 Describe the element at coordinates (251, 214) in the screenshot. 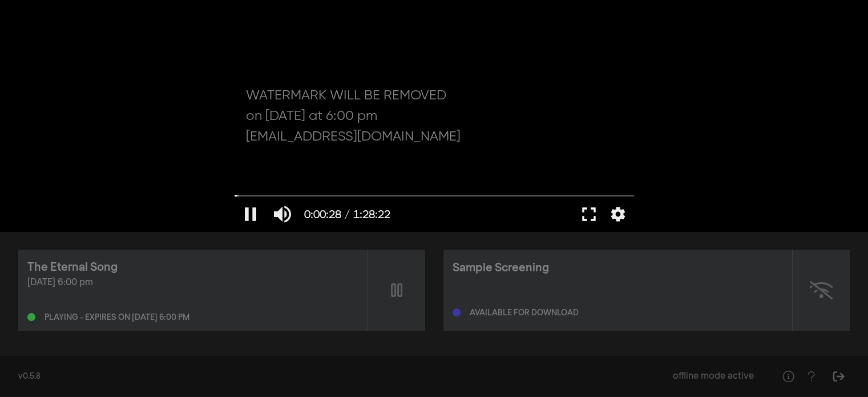

I see `button: Pause` at that location.